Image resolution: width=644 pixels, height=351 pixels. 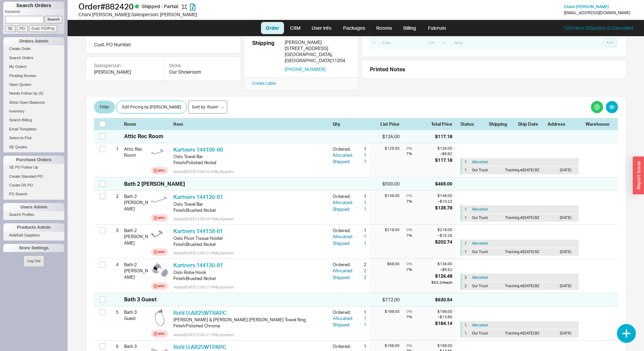 I want to click on div: Oslo Pivot Tissue Holder, so click(x=250, y=238).